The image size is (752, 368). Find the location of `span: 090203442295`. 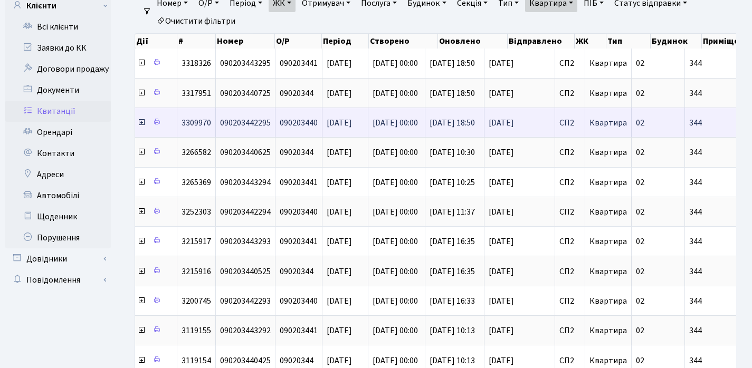

span: 090203442295 is located at coordinates (245, 123).